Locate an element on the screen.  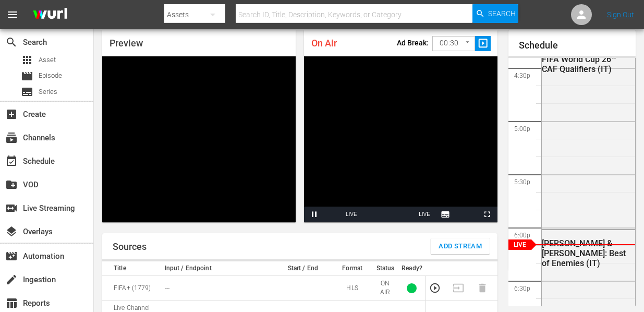
th: Format is located at coordinates (353, 269).